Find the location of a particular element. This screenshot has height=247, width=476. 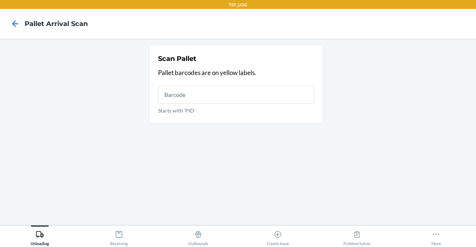

h2: Scan Pallet is located at coordinates (177, 59).